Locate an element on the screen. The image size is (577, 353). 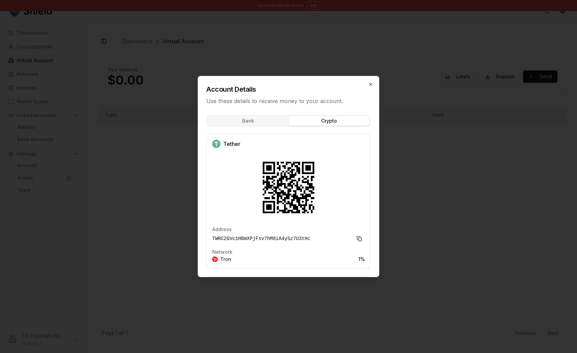
button: Copy to clipboard is located at coordinates (359, 239).